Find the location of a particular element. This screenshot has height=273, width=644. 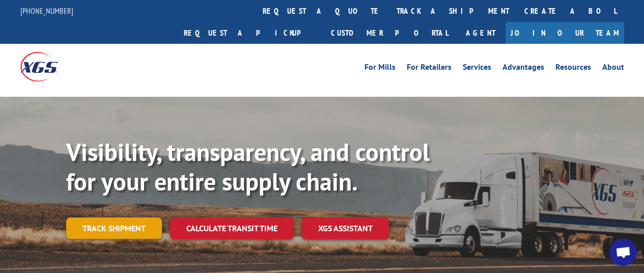

a: Request a pickup is located at coordinates (249, 32).